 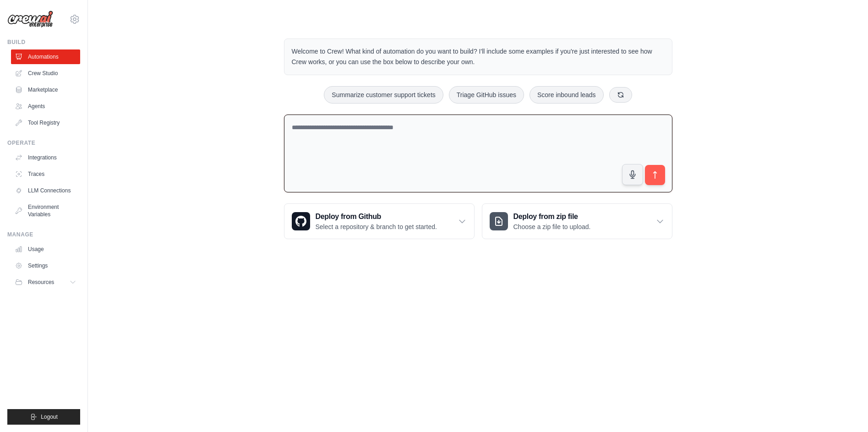 What do you see at coordinates (46, 123) in the screenshot?
I see `a: Tool Registry` at bounding box center [46, 123].